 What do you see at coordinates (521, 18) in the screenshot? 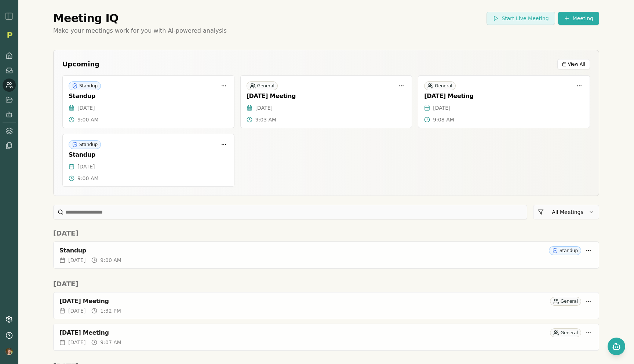
I see `button: Start Live Meeting` at bounding box center [521, 18].